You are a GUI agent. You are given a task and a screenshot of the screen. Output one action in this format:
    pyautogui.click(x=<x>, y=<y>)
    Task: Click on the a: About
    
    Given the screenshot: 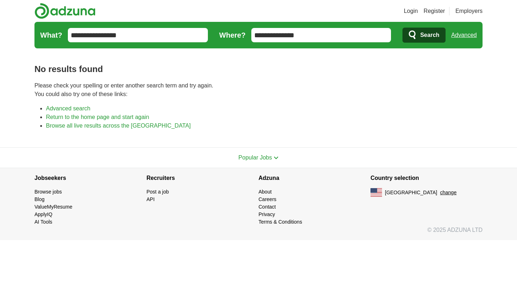 What is the action you would take?
    pyautogui.click(x=265, y=192)
    